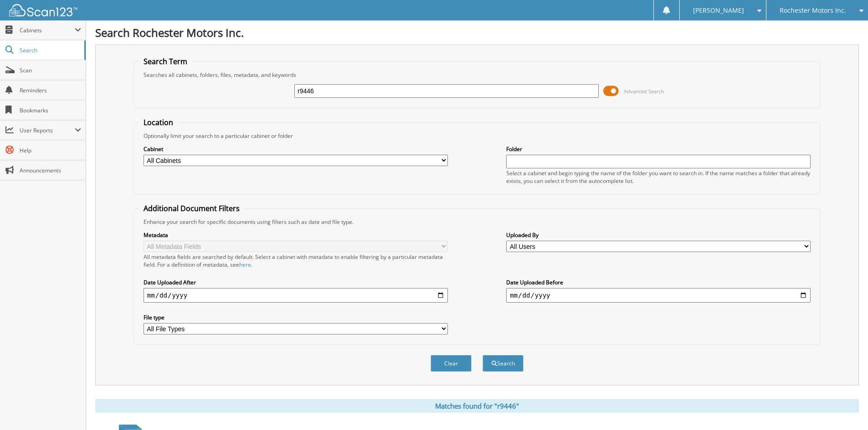  What do you see at coordinates (50, 170) in the screenshot?
I see `span: Announcements` at bounding box center [50, 170].